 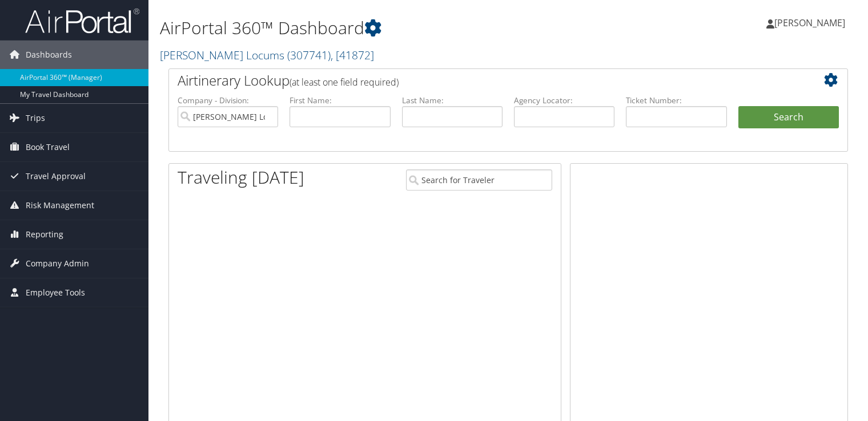 What do you see at coordinates (55, 293) in the screenshot?
I see `span: Employee Tools` at bounding box center [55, 293].